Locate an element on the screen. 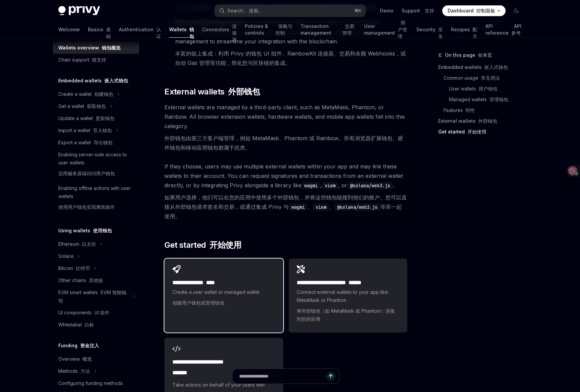  div: Methods is located at coordinates (74, 371).